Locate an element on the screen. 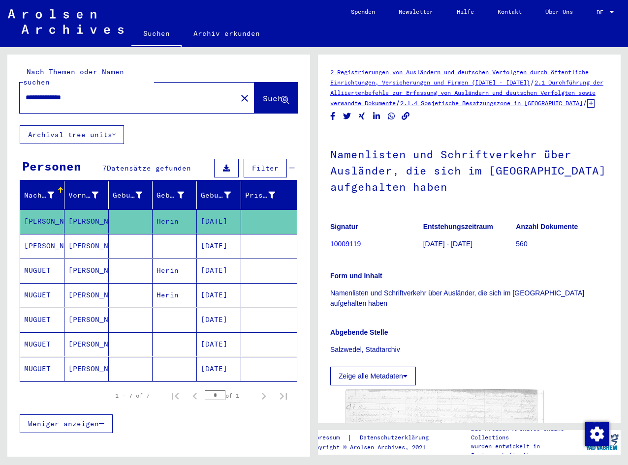 This screenshot has height=465, width=628. button: Share on Twitter is located at coordinates (347, 116).